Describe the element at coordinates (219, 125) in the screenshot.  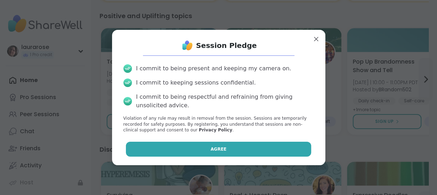
I see `p: Violation of any rule may result in removal from the session. Sessions are temporarily recorded f...` at that location.